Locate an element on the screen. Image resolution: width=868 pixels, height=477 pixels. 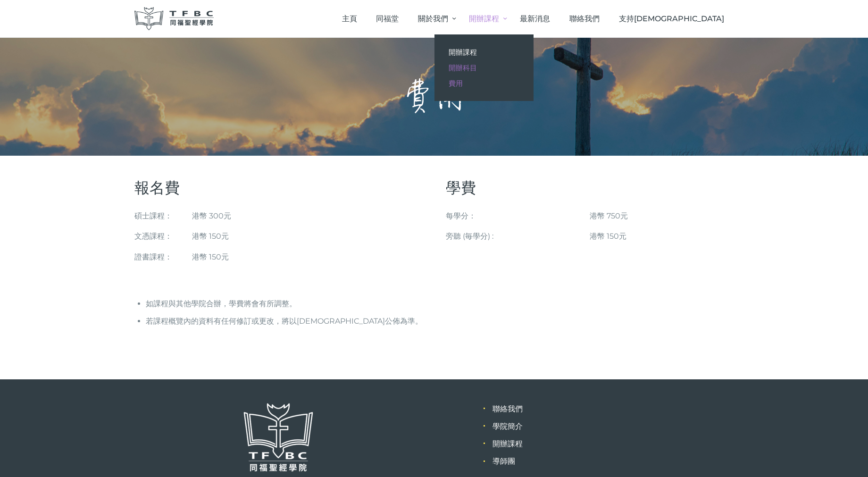
p: 港幣 300元 is located at coordinates (308, 216).